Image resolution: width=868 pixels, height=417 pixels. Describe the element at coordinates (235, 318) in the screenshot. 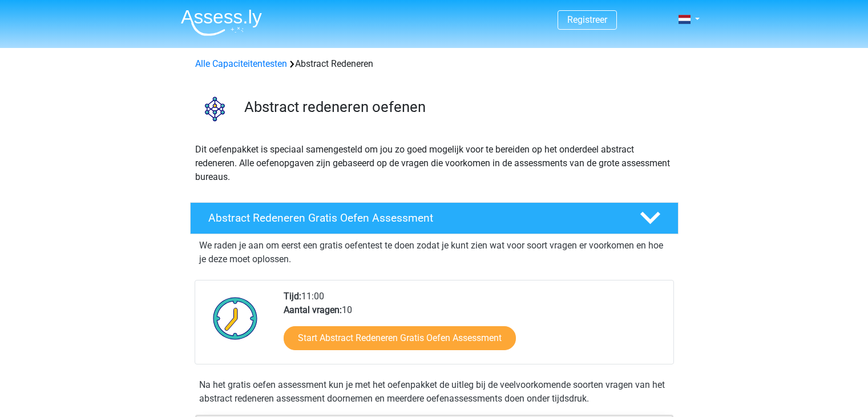

I see `img: Klok` at that location.